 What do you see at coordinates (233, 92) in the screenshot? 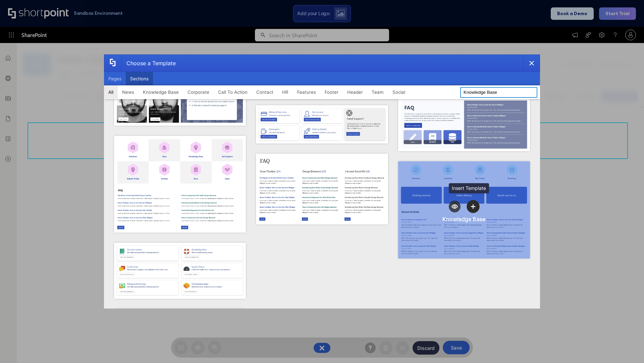
I see `button: Call To Action` at bounding box center [233, 92].